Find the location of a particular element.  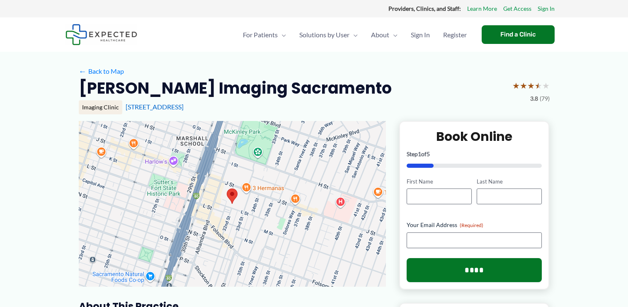

img: Expected Healthcare Logo - side, dark font, small is located at coordinates (101, 34).